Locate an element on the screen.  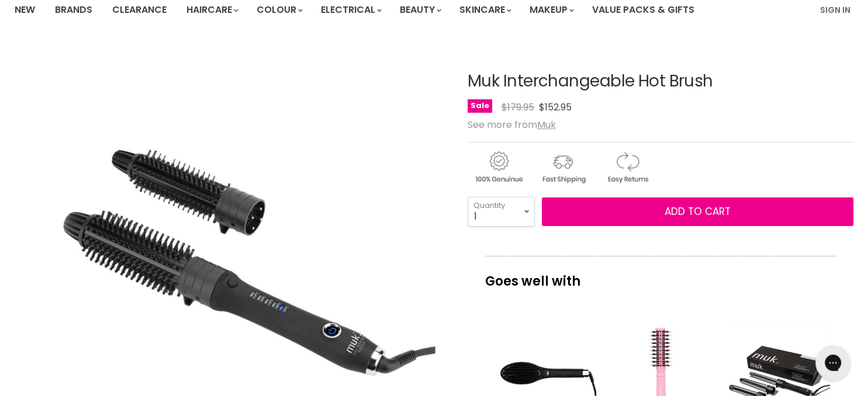
h1: Muk Interchangeable Hot Brush is located at coordinates (660, 81).